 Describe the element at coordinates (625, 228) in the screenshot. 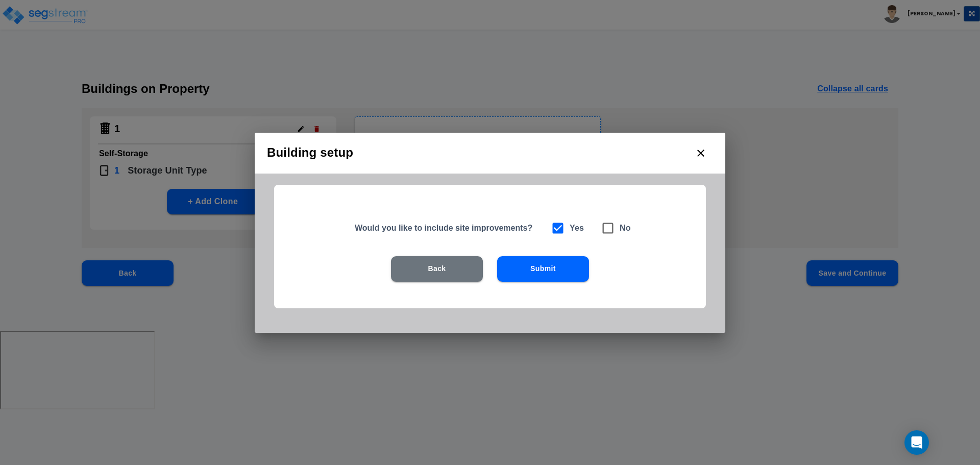

I see `h6: No` at that location.